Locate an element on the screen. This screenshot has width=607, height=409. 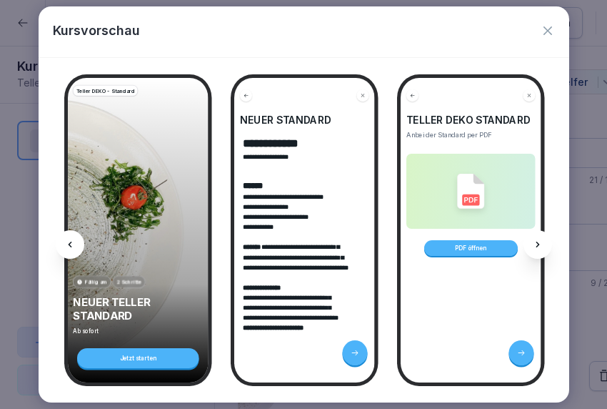
img: pdf_icon.svg is located at coordinates (471, 191).